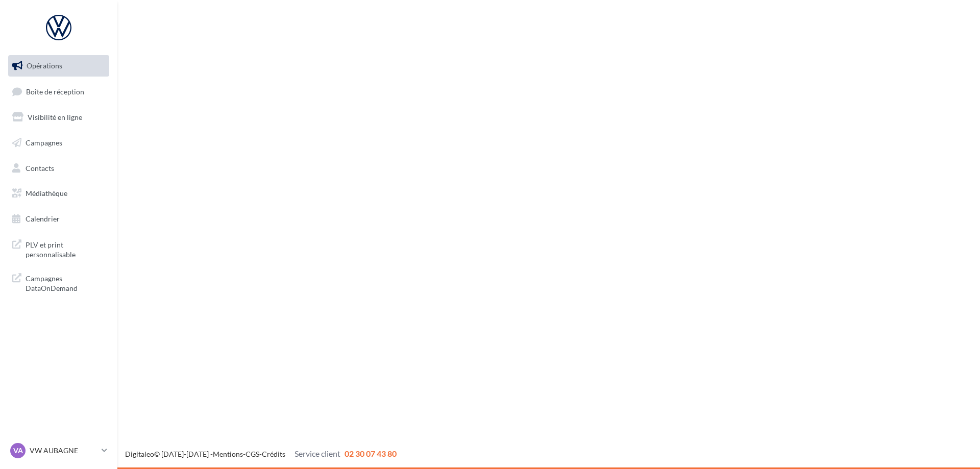  What do you see at coordinates (139, 453) in the screenshot?
I see `a: Digitaleo` at bounding box center [139, 453].